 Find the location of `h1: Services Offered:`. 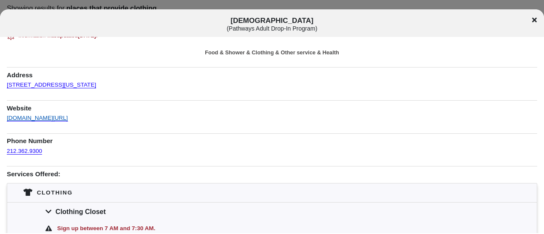

h1: Services Offered: is located at coordinates (272, 172).